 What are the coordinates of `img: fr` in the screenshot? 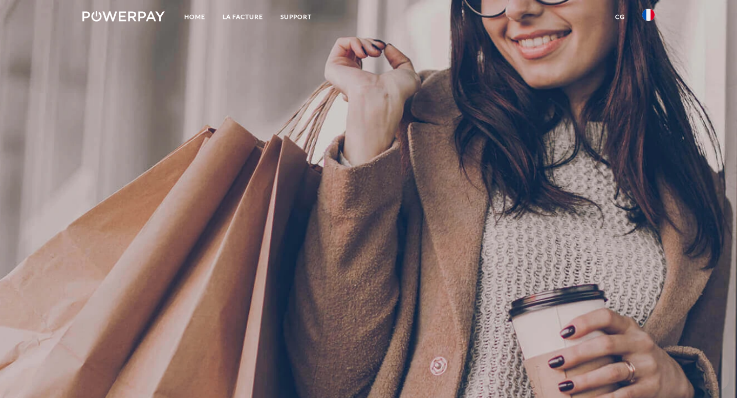 It's located at (648, 15).